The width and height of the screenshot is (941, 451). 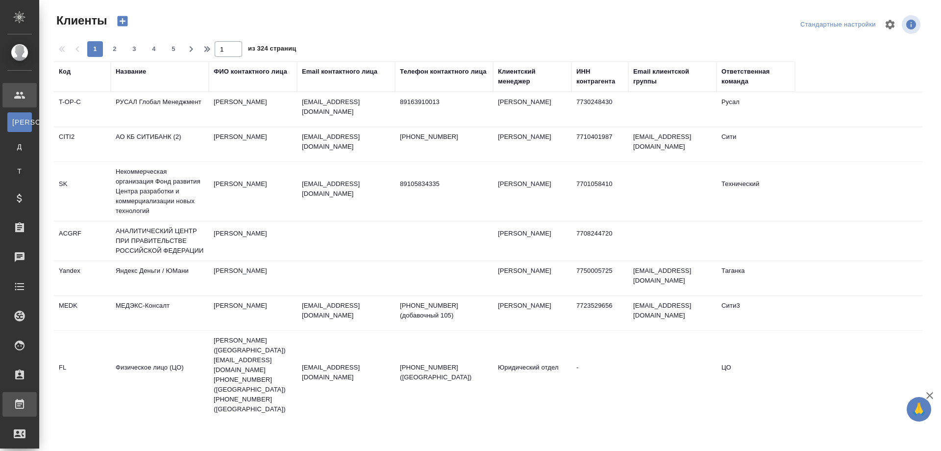 I want to click on td: 7710401987, so click(x=600, y=144).